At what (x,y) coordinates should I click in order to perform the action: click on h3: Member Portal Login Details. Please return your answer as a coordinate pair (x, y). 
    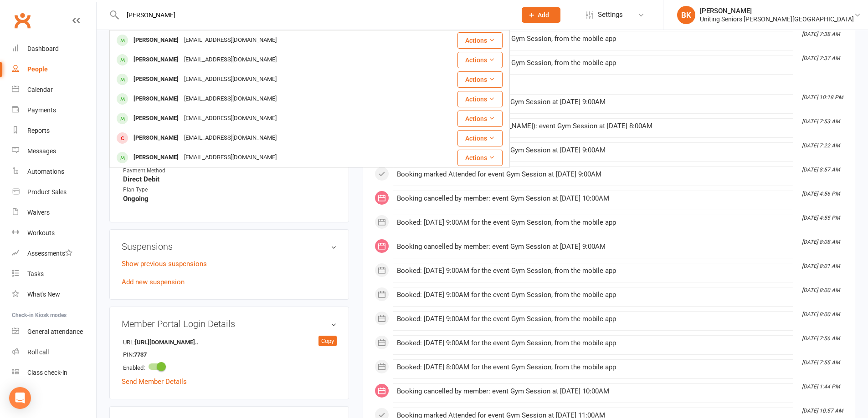
    Looking at the image, I should click on (229, 324).